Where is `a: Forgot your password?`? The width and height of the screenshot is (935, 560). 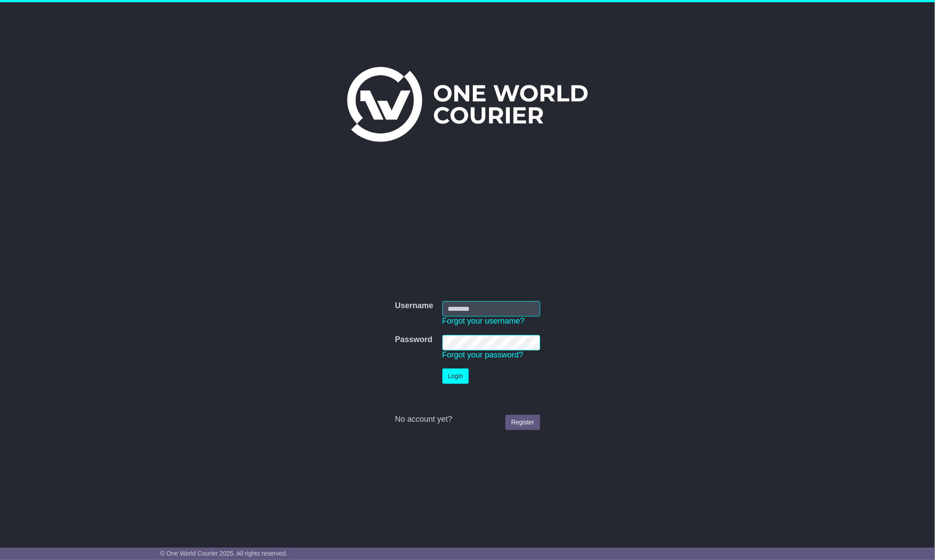 a: Forgot your password? is located at coordinates (483, 355).